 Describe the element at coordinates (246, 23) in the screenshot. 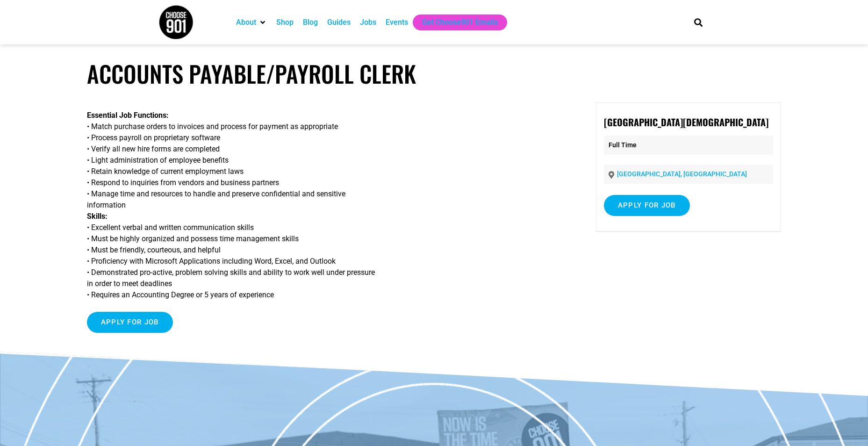

I see `a: About` at that location.